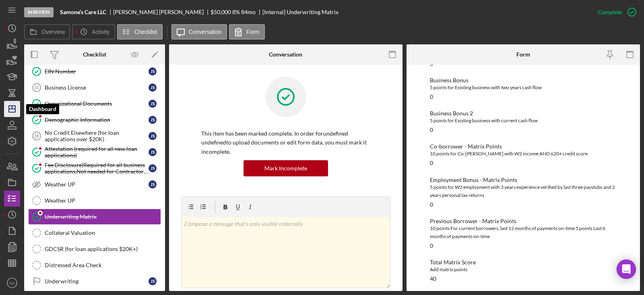  Describe the element at coordinates (47, 32) in the screenshot. I see `button: Overview` at that location.